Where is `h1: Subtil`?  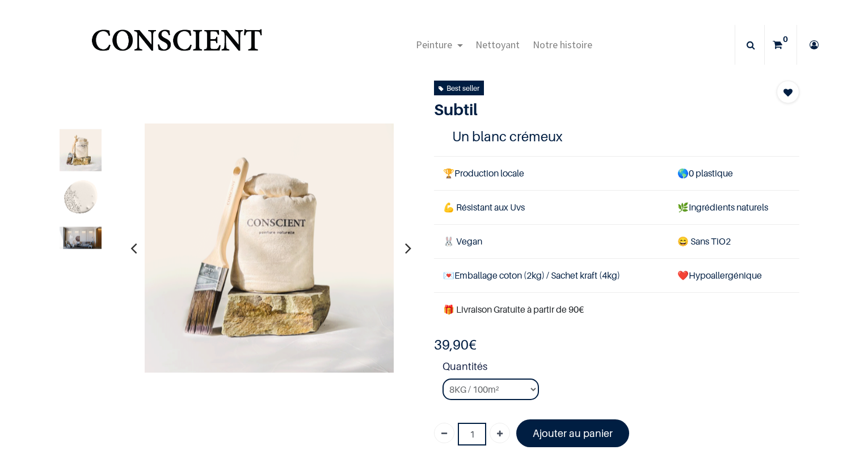 h1: Subtil is located at coordinates (589, 110).